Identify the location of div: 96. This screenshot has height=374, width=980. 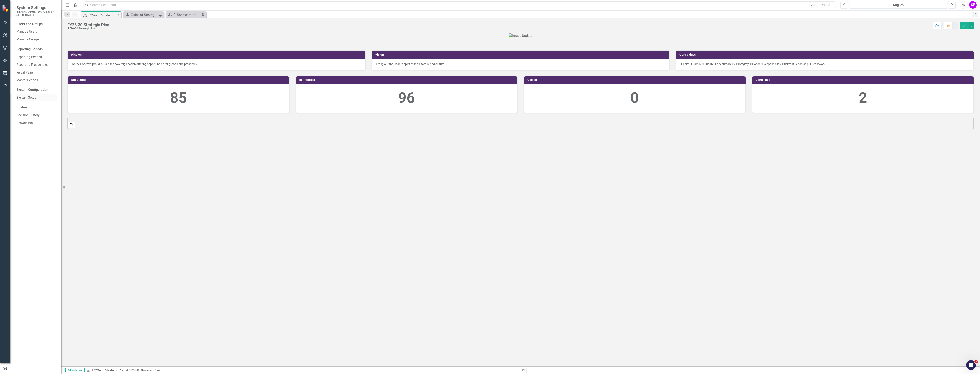
(407, 98).